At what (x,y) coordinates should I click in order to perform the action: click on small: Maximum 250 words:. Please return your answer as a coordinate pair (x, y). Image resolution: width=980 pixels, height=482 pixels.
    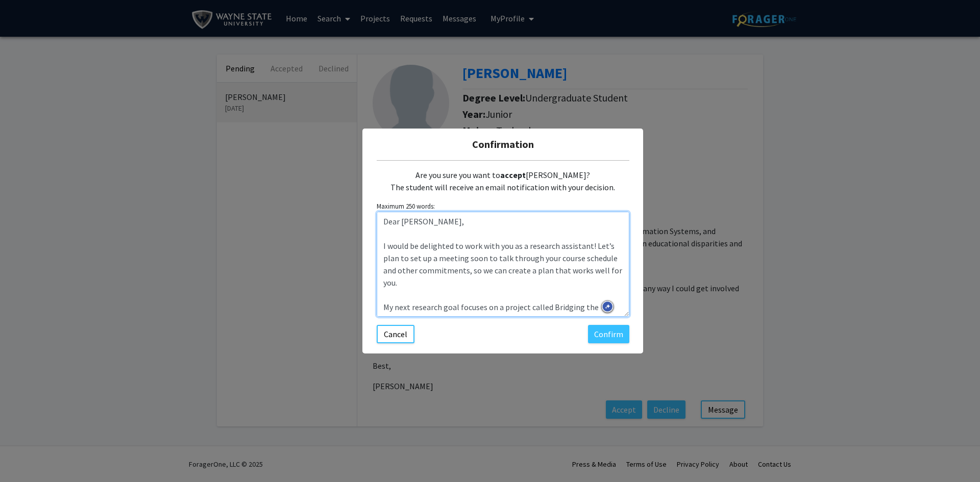
    Looking at the image, I should click on (503, 206).